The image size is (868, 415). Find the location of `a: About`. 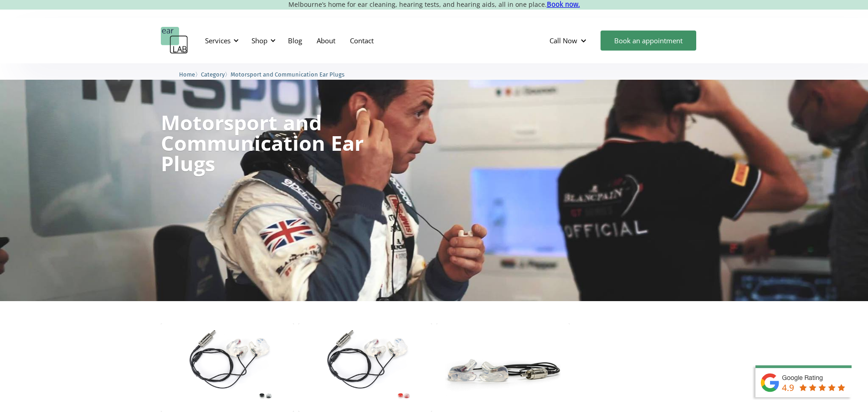

a: About is located at coordinates (325, 41).